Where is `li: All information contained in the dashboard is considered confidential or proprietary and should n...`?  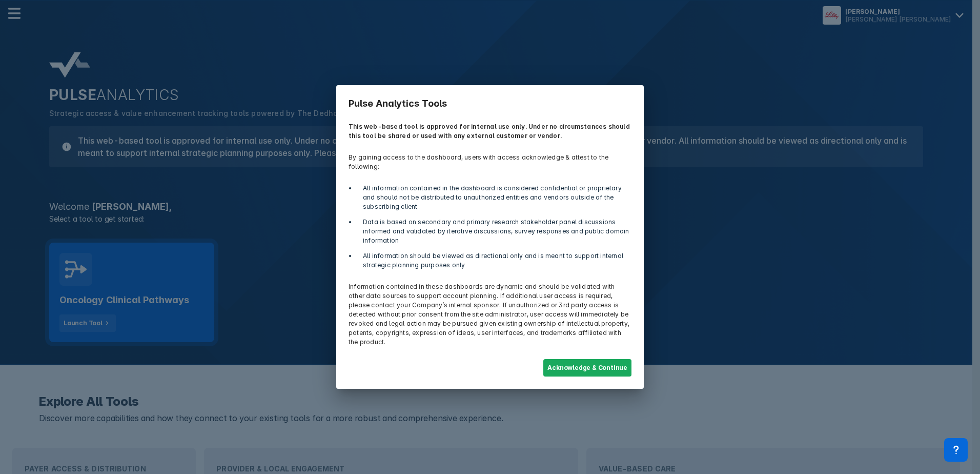 li: All information contained in the dashboard is considered confidential or proprietary and should n... is located at coordinates (494, 198).